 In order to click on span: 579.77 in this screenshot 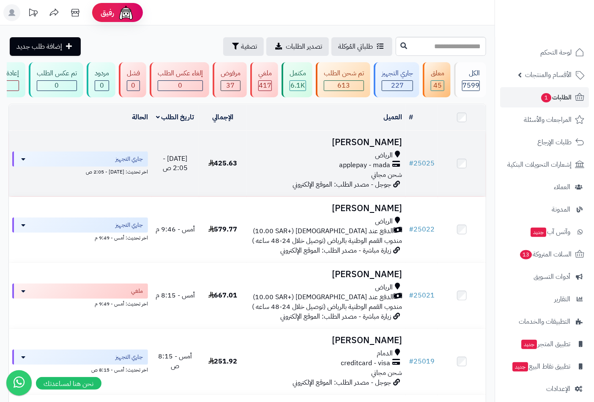, I will do `click(223, 229)`.